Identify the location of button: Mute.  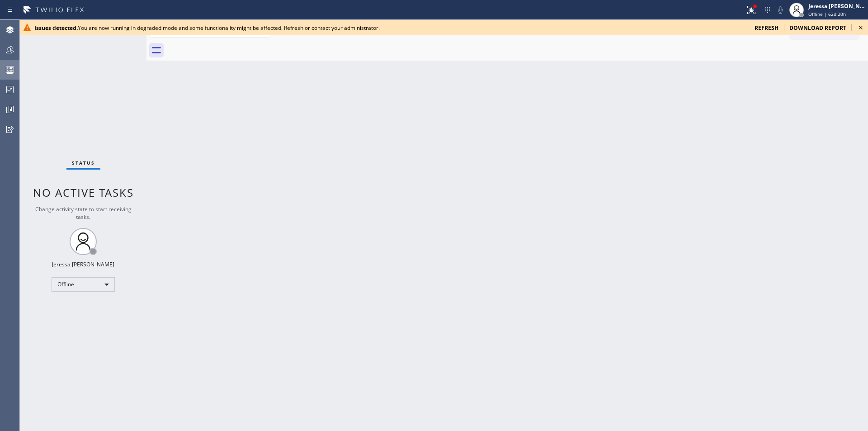
(780, 10).